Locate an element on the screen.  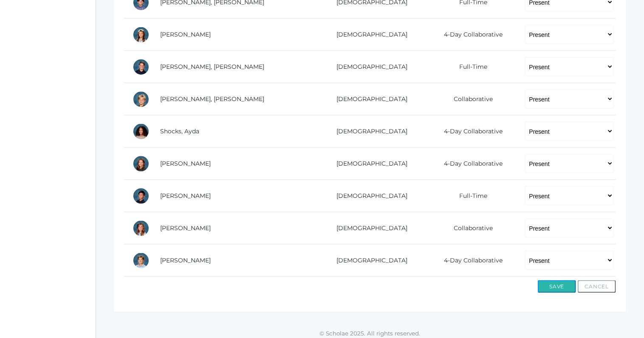
div: Ayla Smith is located at coordinates (141, 164).